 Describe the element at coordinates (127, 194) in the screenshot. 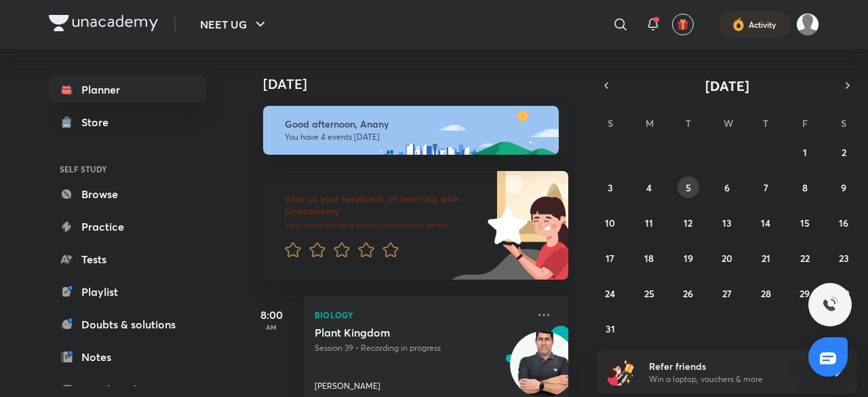

I see `a: Browse` at that location.